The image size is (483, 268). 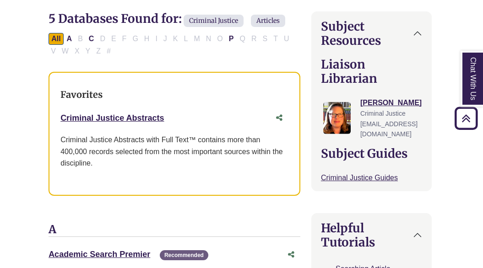 I want to click on div: Alpha-list to filter by first letter of database name, so click(x=170, y=44).